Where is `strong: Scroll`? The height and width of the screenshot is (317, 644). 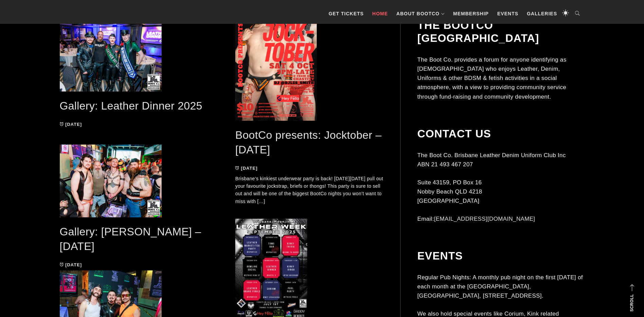
strong: Scroll is located at coordinates (632, 302).